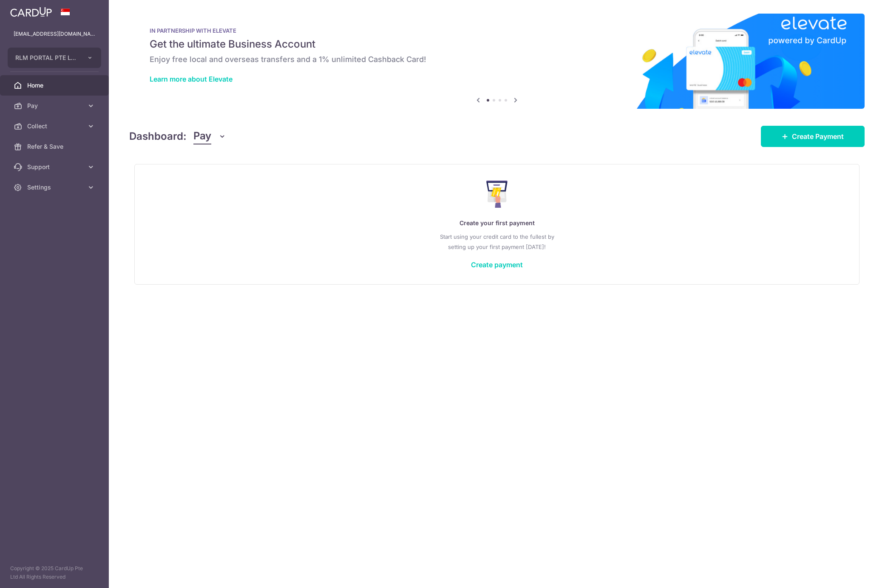  Describe the element at coordinates (47, 58) in the screenshot. I see `span: RLM PORTAL PTE LTD` at that location.